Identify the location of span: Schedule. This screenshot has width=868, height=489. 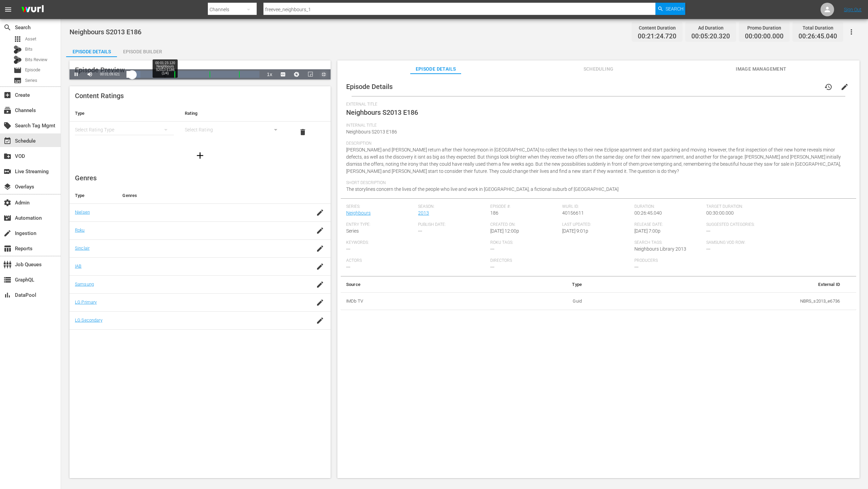
(7, 141).